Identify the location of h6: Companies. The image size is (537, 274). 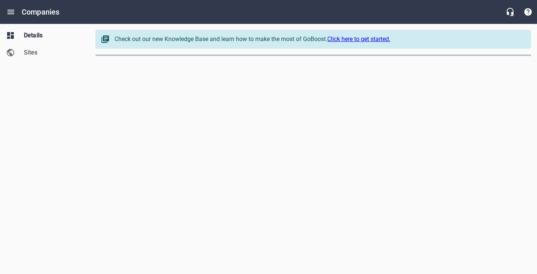
(40, 12).